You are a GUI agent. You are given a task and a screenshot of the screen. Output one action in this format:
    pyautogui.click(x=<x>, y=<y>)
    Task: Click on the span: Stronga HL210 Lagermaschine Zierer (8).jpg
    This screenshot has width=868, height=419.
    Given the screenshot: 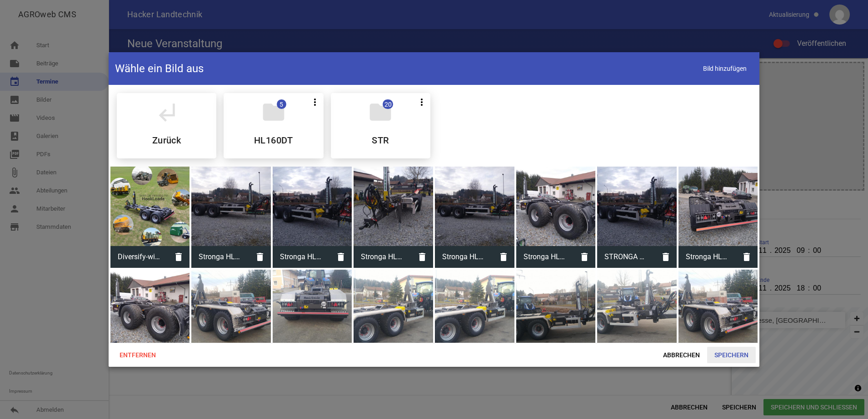 What is the action you would take?
    pyautogui.click(x=382, y=257)
    